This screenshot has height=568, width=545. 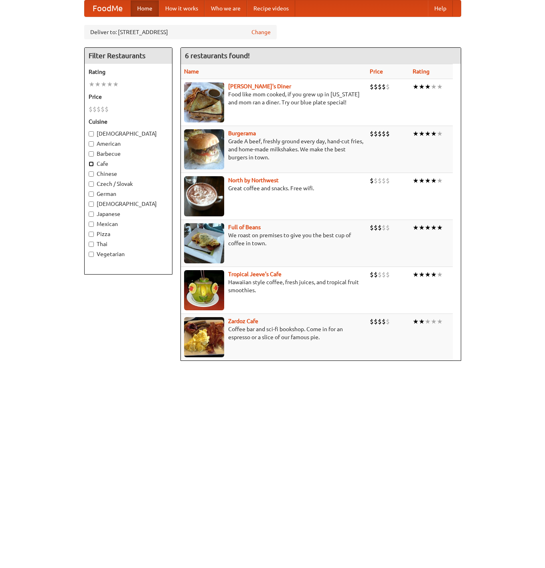 What do you see at coordinates (128, 97) in the screenshot?
I see `h5: Price` at bounding box center [128, 97].